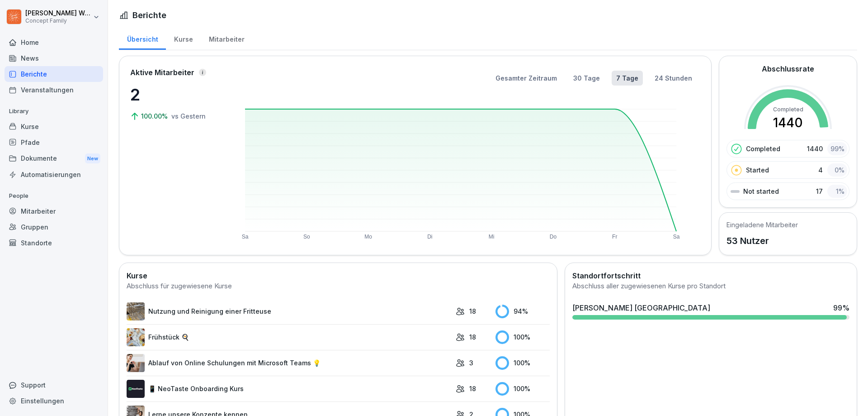  I want to click on a: Standorte, so click(54, 243).